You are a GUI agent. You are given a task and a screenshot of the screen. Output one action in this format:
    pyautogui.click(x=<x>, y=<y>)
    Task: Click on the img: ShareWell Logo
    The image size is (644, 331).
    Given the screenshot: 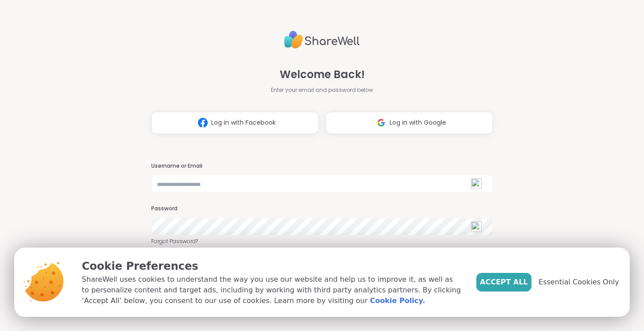 What is the action you would take?
    pyautogui.click(x=322, y=39)
    